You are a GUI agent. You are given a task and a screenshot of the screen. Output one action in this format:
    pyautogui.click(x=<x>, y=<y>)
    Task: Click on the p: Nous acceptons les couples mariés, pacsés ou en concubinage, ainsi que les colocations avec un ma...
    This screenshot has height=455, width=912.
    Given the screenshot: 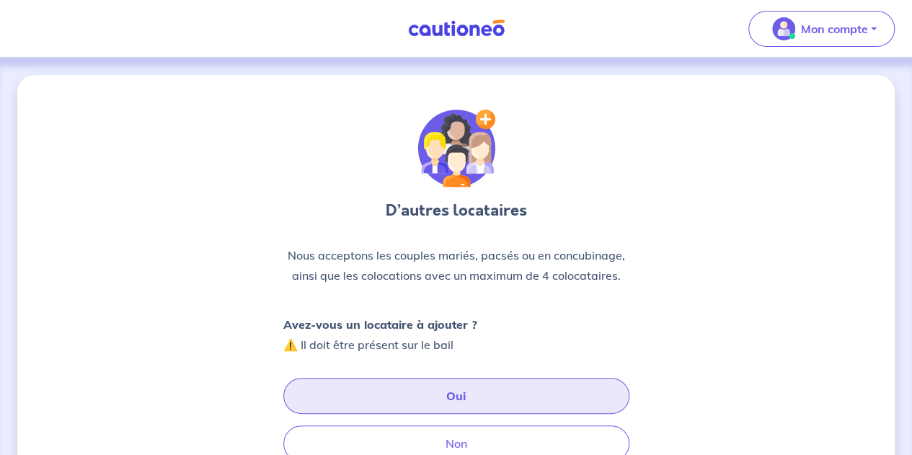 What is the action you would take?
    pyautogui.click(x=456, y=265)
    